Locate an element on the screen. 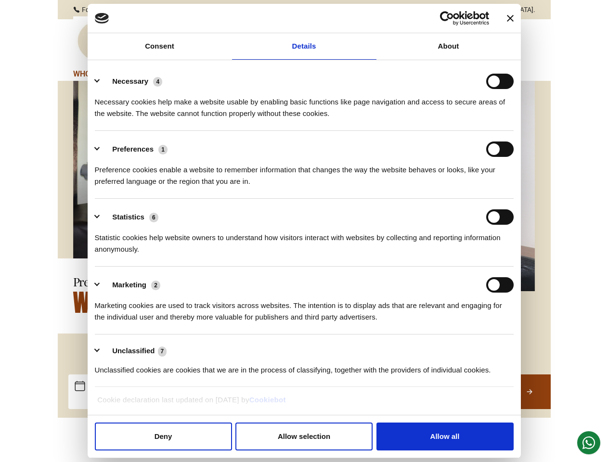  label: Marketing is located at coordinates (129, 285).